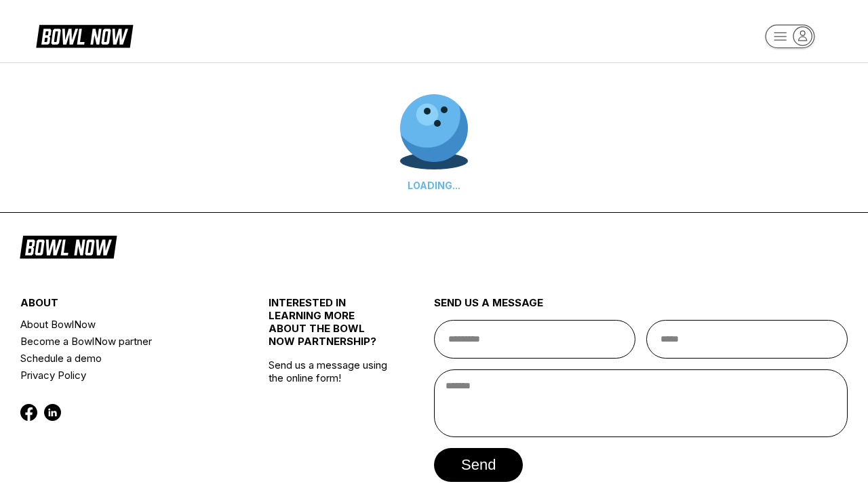  I want to click on button: send, so click(478, 466).